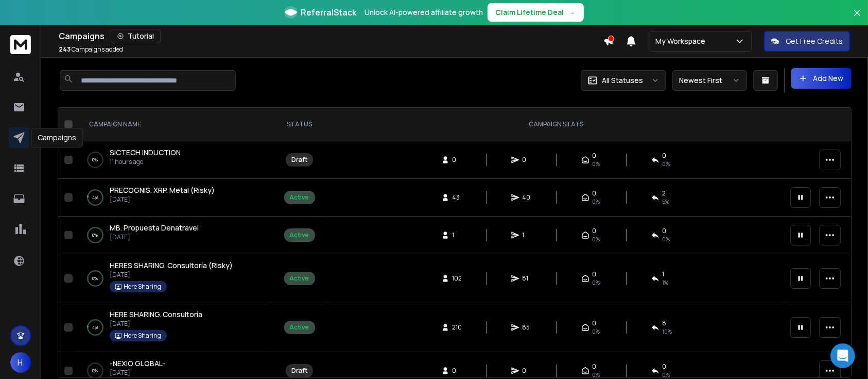  I want to click on button: Get Free Credits, so click(807, 41).